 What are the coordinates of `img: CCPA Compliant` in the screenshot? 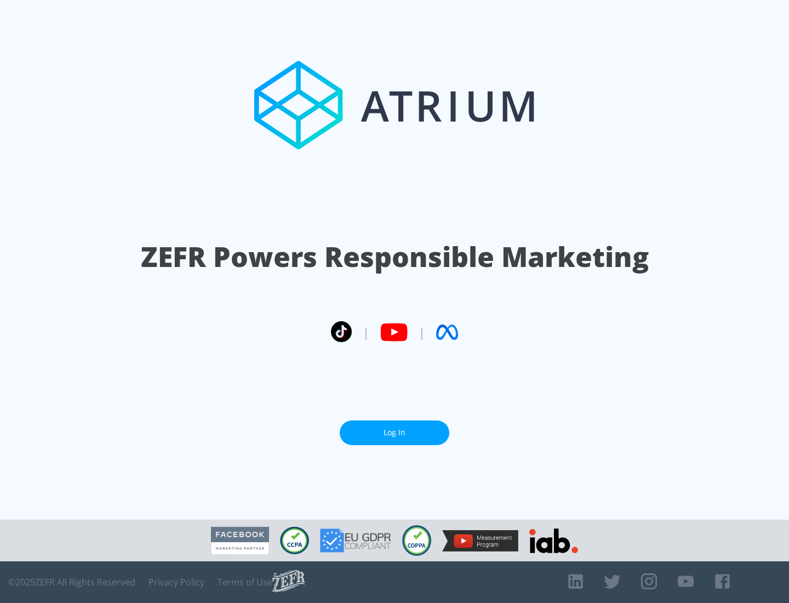 It's located at (294, 540).